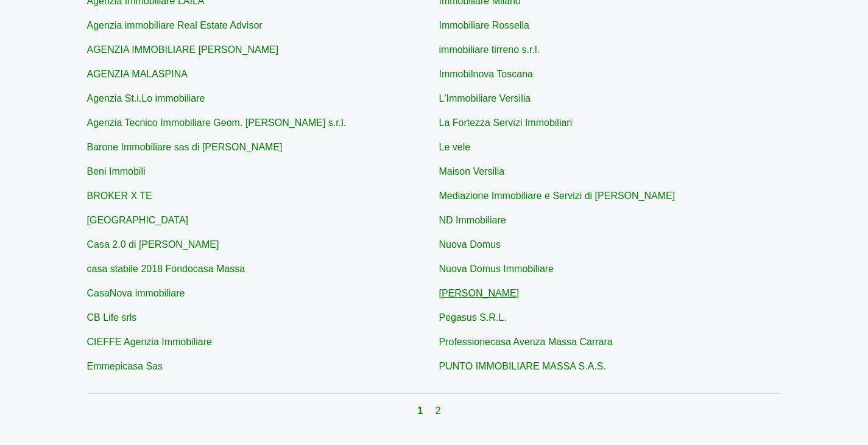 This screenshot has height=445, width=868. I want to click on a: Le vele, so click(455, 147).